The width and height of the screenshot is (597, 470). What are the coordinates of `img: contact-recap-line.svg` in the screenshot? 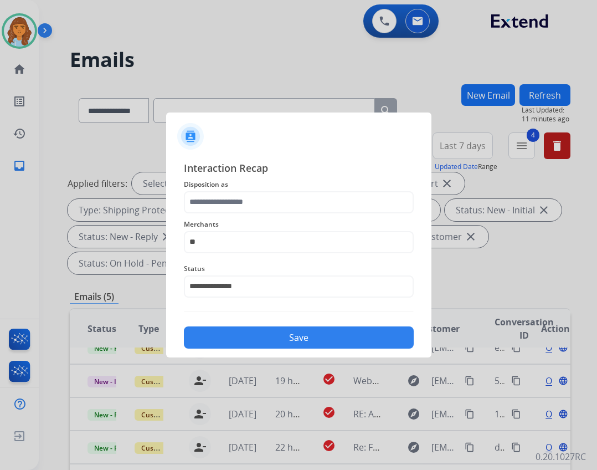 It's located at (299, 311).